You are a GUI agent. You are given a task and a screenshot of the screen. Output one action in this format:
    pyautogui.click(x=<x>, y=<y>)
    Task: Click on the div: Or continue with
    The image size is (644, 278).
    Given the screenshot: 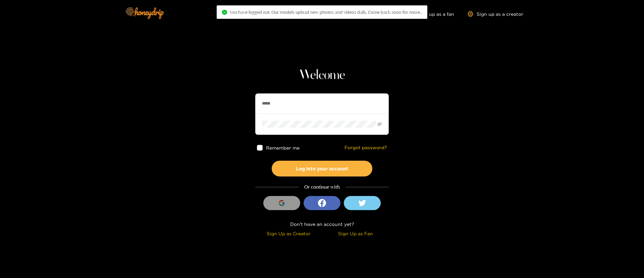 What is the action you would take?
    pyautogui.click(x=322, y=187)
    